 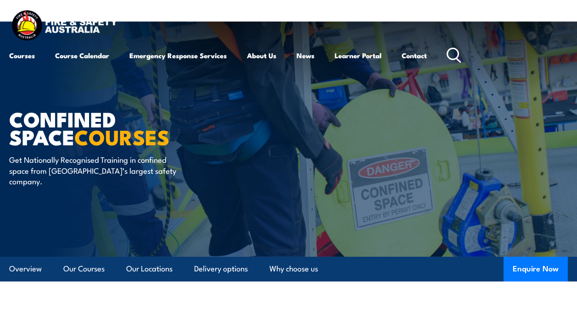 I want to click on a: About Us, so click(x=262, y=56).